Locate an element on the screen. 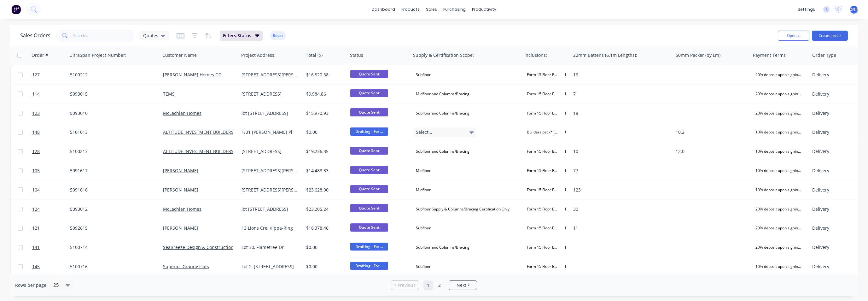 The image size is (868, 301). div: 18 is located at coordinates (619, 114).